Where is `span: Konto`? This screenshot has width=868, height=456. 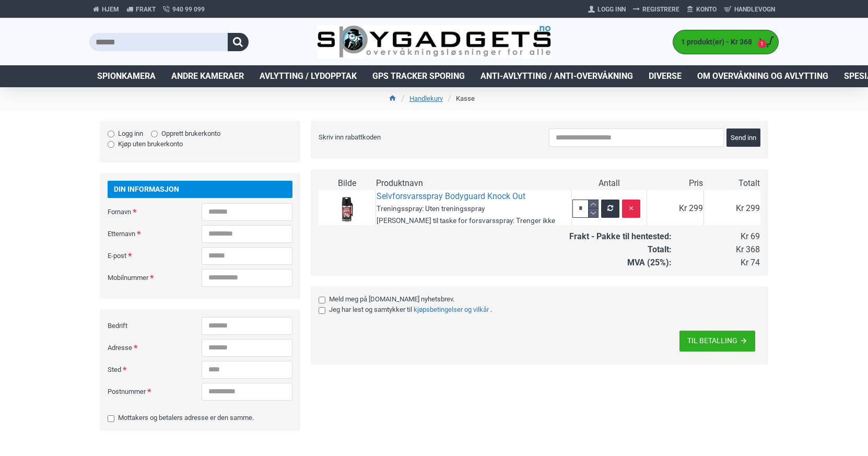 span: Konto is located at coordinates (706, 10).